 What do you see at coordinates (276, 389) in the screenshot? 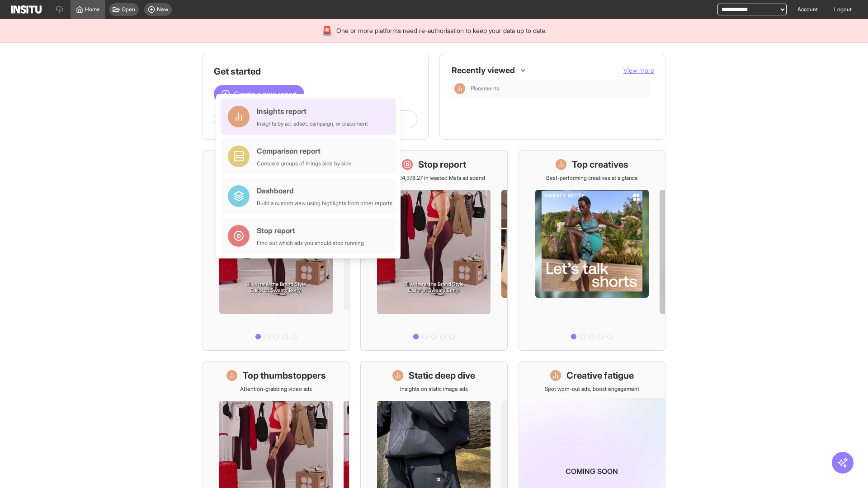
I see `p: Attention-grabbing video ads` at bounding box center [276, 389].